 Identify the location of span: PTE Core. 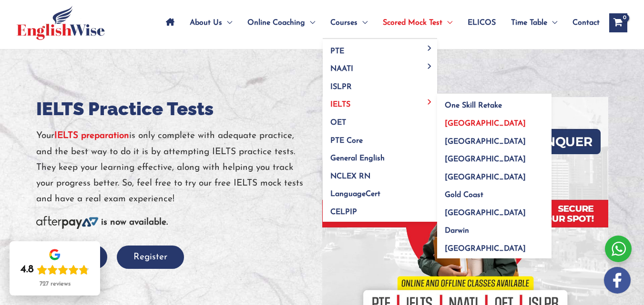
(346, 141).